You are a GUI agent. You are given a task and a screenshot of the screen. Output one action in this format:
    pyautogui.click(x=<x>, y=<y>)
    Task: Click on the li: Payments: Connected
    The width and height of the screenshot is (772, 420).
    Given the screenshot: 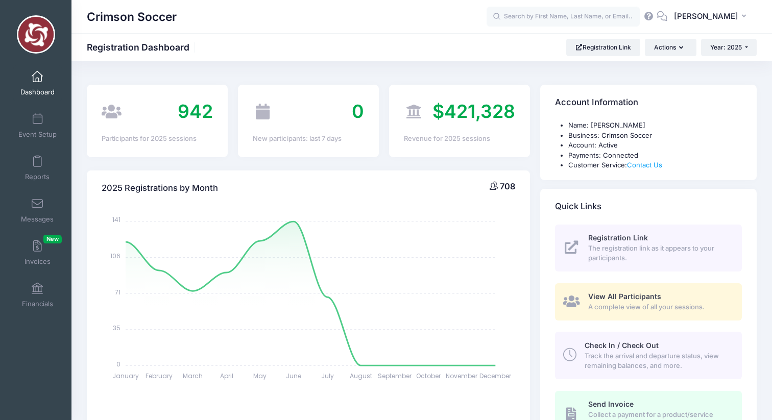 What is the action you would take?
    pyautogui.click(x=655, y=156)
    